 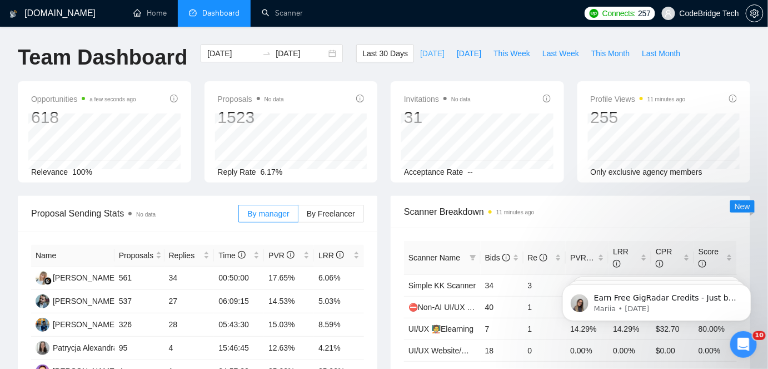 What do you see at coordinates (610, 53) in the screenshot?
I see `button: This Month` at bounding box center [610, 53].